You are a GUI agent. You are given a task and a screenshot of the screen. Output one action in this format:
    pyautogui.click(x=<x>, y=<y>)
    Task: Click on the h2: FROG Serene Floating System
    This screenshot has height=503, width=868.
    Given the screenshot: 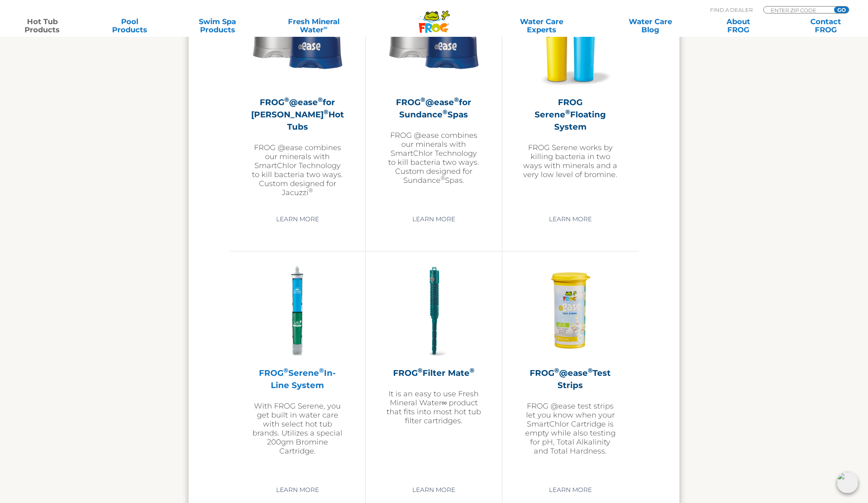 What is the action you would take?
    pyautogui.click(x=570, y=115)
    